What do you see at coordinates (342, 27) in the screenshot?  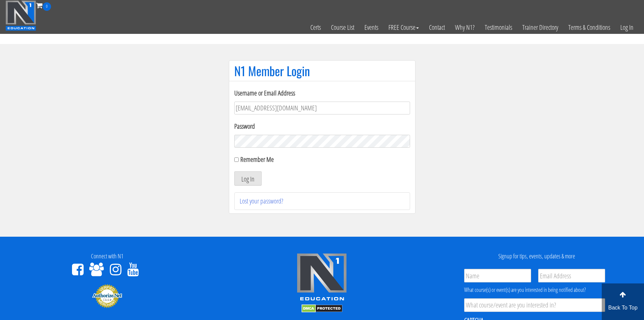 I see `a: Course List` at bounding box center [342, 27].